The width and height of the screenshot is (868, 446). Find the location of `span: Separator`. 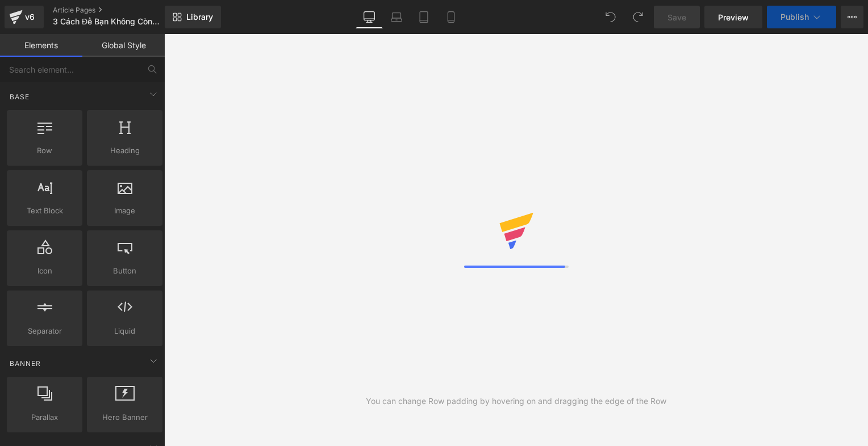

span: Separator is located at coordinates (44, 331).